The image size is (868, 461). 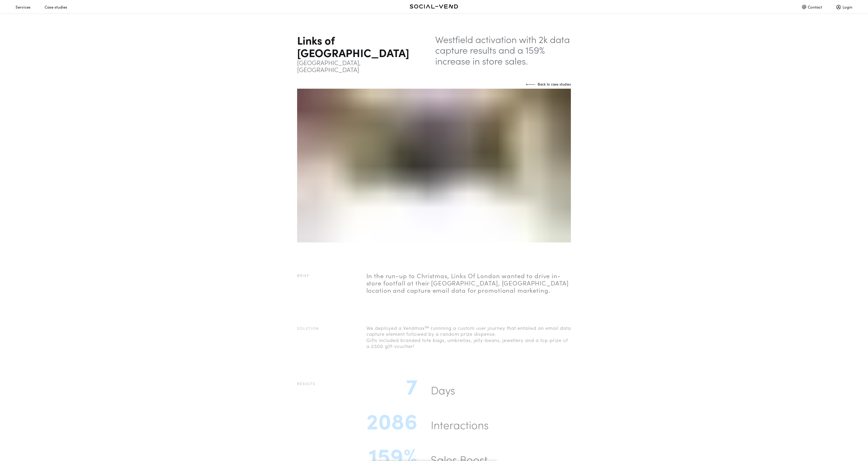 What do you see at coordinates (501, 390) in the screenshot?
I see `p: Days` at bounding box center [501, 390].